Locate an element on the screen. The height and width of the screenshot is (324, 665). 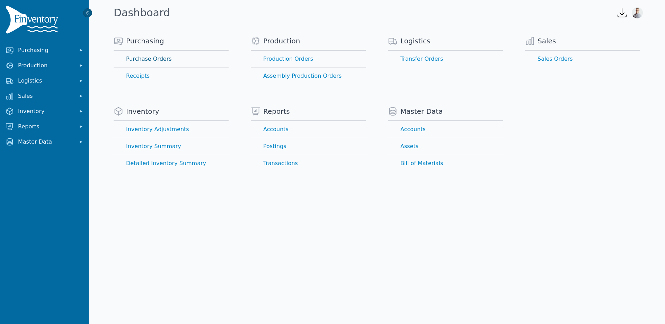
a: Inventory Summary is located at coordinates (171, 146).